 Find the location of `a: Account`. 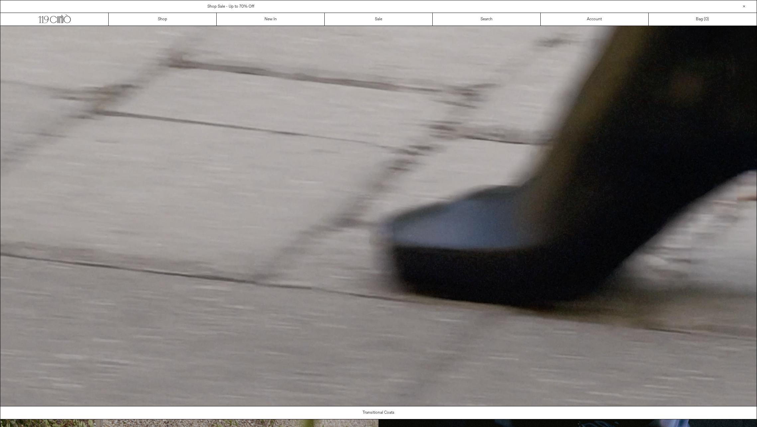

a: Account is located at coordinates (594, 19).